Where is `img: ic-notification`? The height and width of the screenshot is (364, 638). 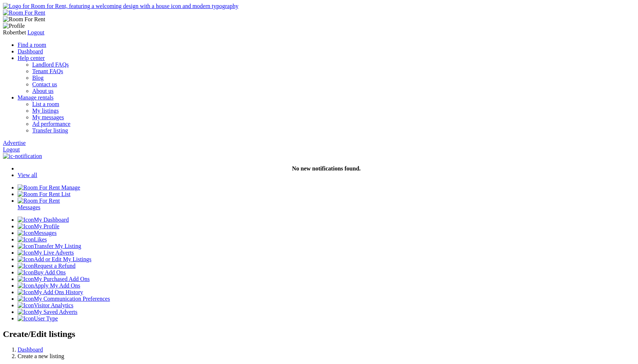
img: ic-notification is located at coordinates (22, 156).